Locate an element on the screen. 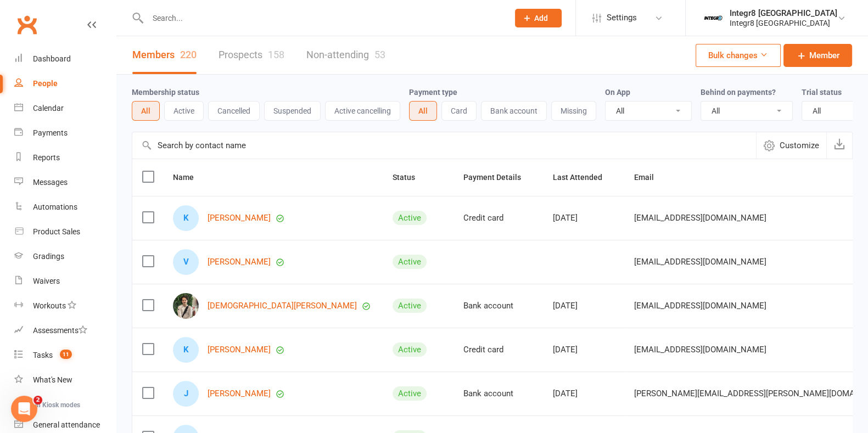  span: 11 is located at coordinates (66, 354).